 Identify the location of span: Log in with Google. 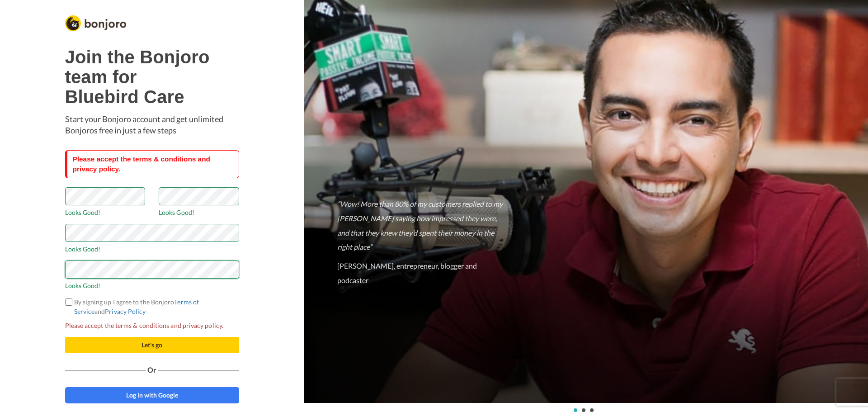
(152, 395).